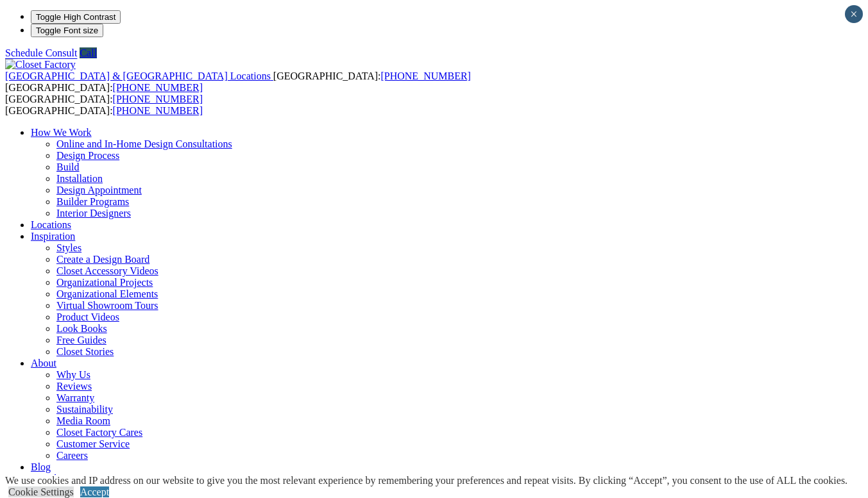 The image size is (868, 498). Describe the element at coordinates (81, 328) in the screenshot. I see `a: Look Books` at that location.